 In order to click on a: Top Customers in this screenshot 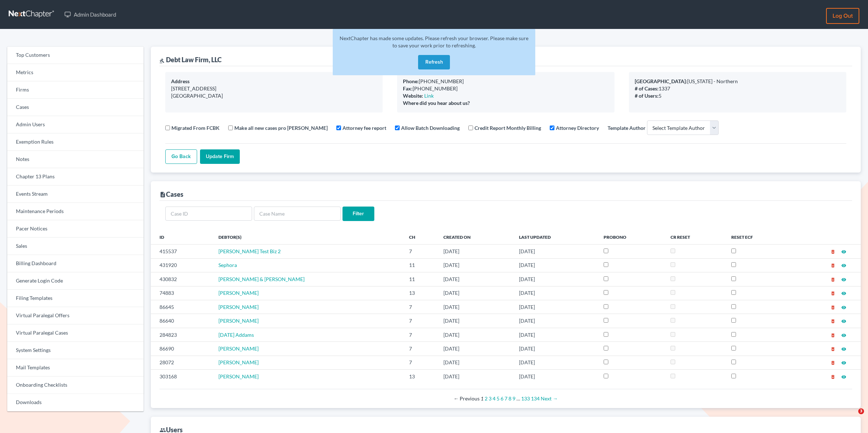, I will do `click(75, 56)`.